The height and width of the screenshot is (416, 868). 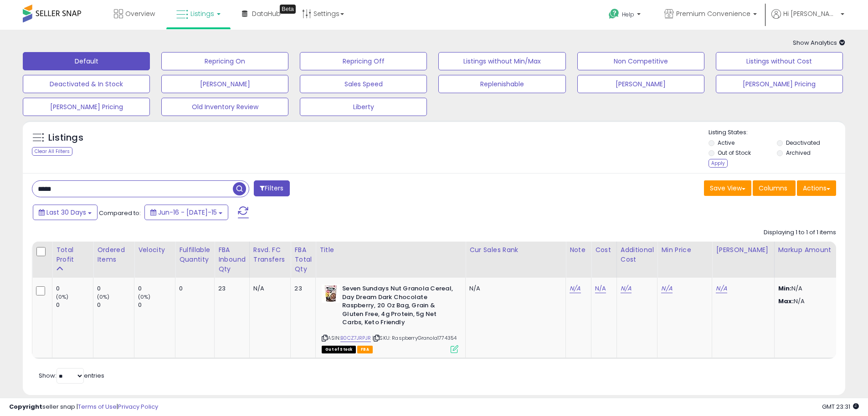 What do you see at coordinates (786, 301) in the screenshot?
I see `strong: Max:` at bounding box center [786, 301].